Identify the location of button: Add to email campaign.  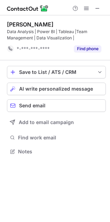
(56, 122).